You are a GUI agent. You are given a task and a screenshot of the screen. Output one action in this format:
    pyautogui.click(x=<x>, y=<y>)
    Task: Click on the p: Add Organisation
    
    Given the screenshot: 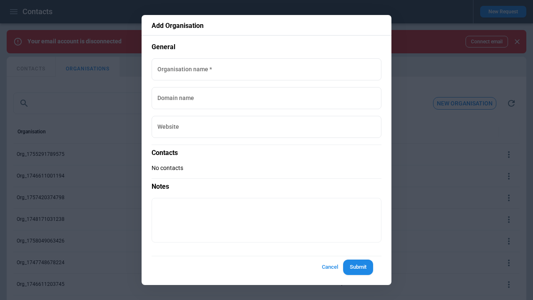 What is the action you would take?
    pyautogui.click(x=267, y=26)
    